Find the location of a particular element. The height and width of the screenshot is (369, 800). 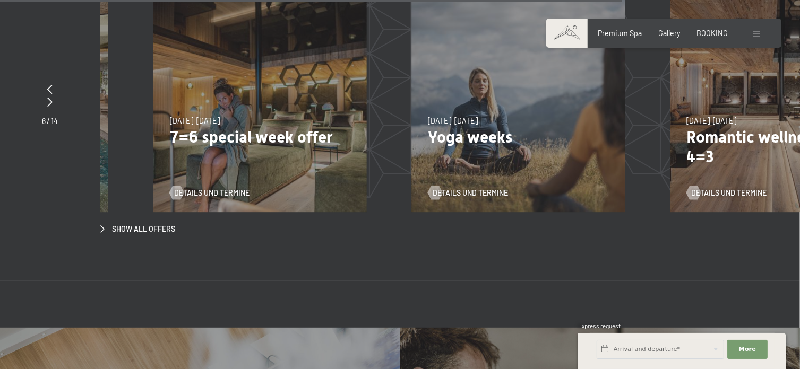

a: Show all offers is located at coordinates (137, 229).